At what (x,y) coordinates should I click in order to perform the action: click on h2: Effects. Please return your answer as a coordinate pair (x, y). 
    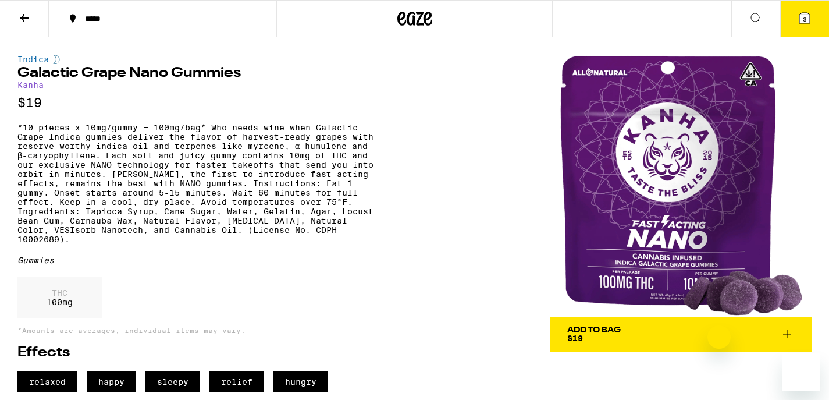
    Looking at the image, I should click on (196, 353).